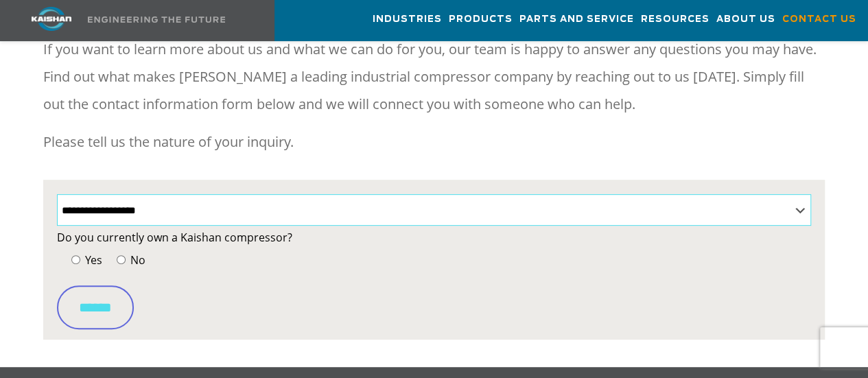  What do you see at coordinates (480, 19) in the screenshot?
I see `a: Products` at bounding box center [480, 19].